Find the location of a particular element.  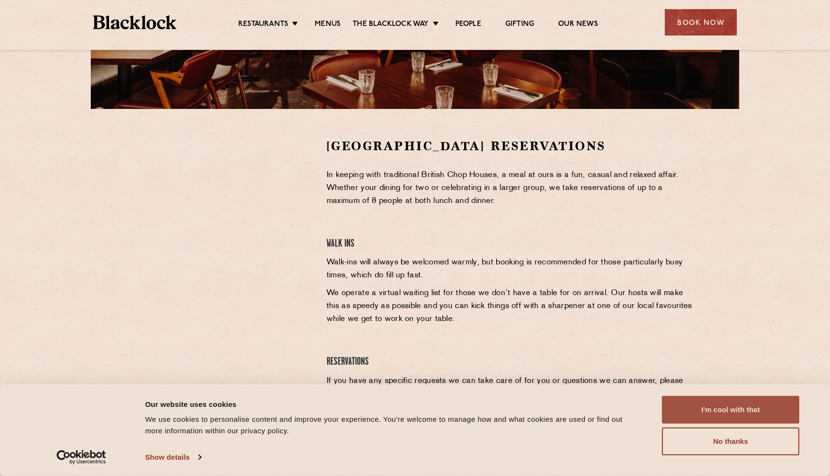

a: Show details is located at coordinates (173, 458).